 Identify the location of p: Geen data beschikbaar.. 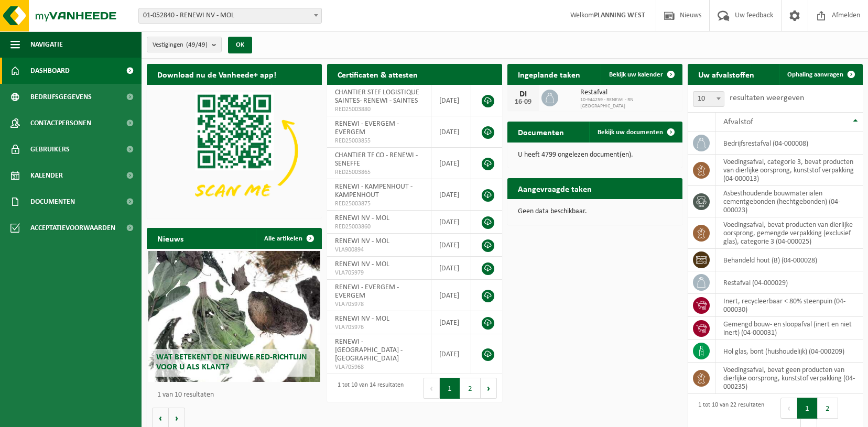
(595, 212).